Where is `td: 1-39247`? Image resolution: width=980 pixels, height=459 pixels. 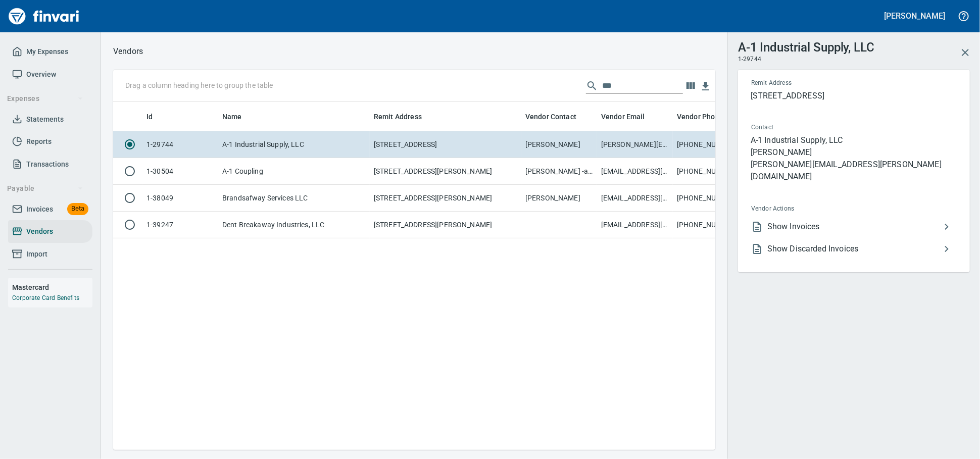 td: 1-39247 is located at coordinates (180, 224).